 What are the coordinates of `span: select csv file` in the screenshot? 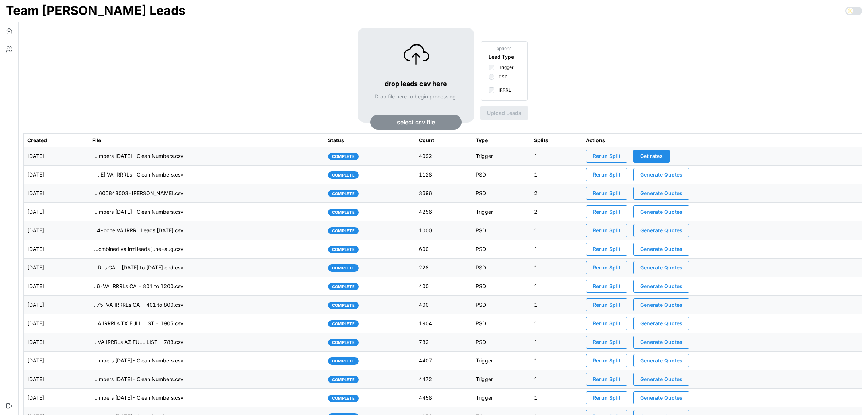 It's located at (416, 122).